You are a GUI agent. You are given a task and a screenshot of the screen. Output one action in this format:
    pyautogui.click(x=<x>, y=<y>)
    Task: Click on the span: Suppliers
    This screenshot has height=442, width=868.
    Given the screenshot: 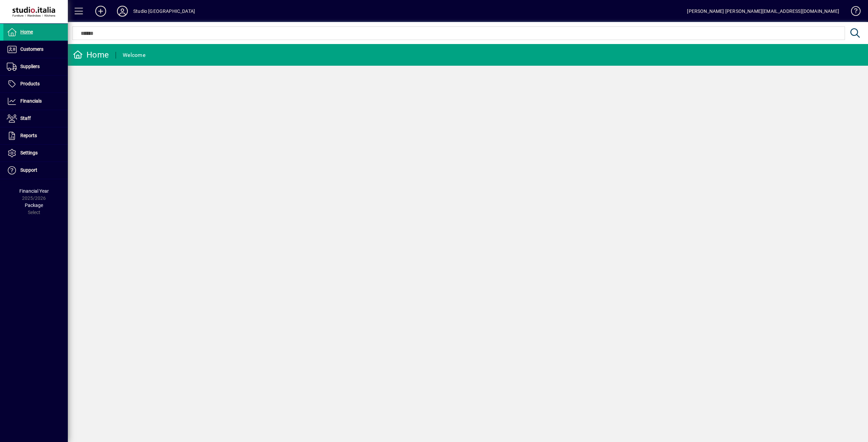 What is the action you would take?
    pyautogui.click(x=30, y=67)
    